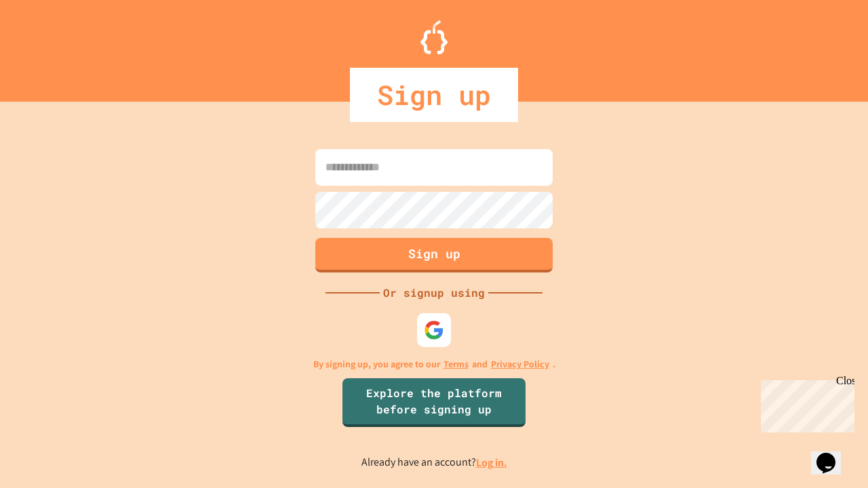 This screenshot has width=868, height=488. What do you see at coordinates (434, 462) in the screenshot?
I see `p: Already have an account?` at bounding box center [434, 462].